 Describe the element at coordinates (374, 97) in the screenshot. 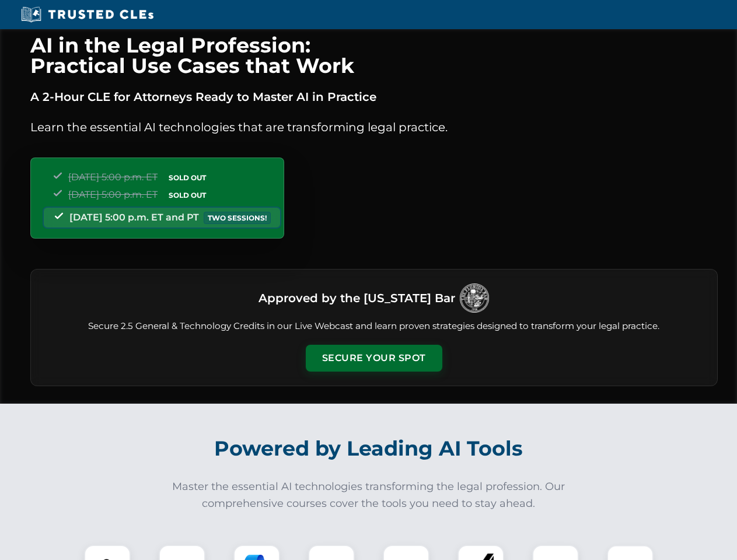

I see `p: A 2-Hour CLE for Attorneys Ready to Master AI in Practice` at that location.